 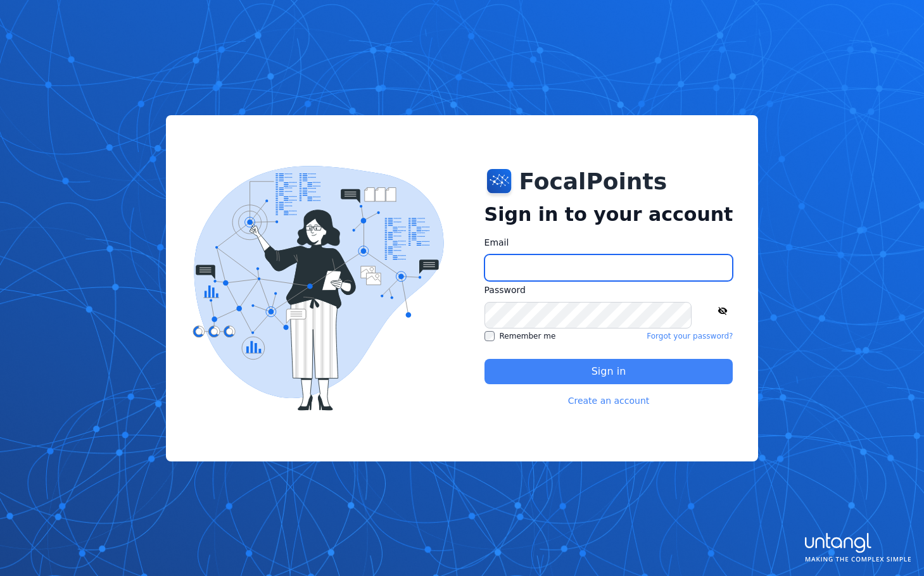 What do you see at coordinates (608, 371) in the screenshot?
I see `button: Sign in` at bounding box center [608, 371].